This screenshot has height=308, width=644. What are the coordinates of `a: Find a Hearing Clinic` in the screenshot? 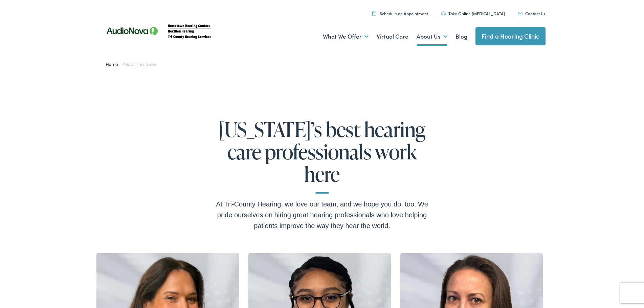 It's located at (511, 37).